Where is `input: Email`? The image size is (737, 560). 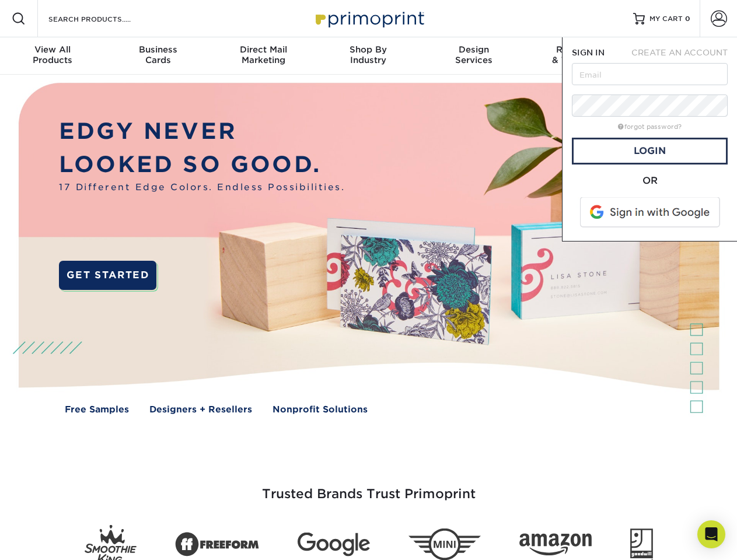
input: Email is located at coordinates (649, 74).